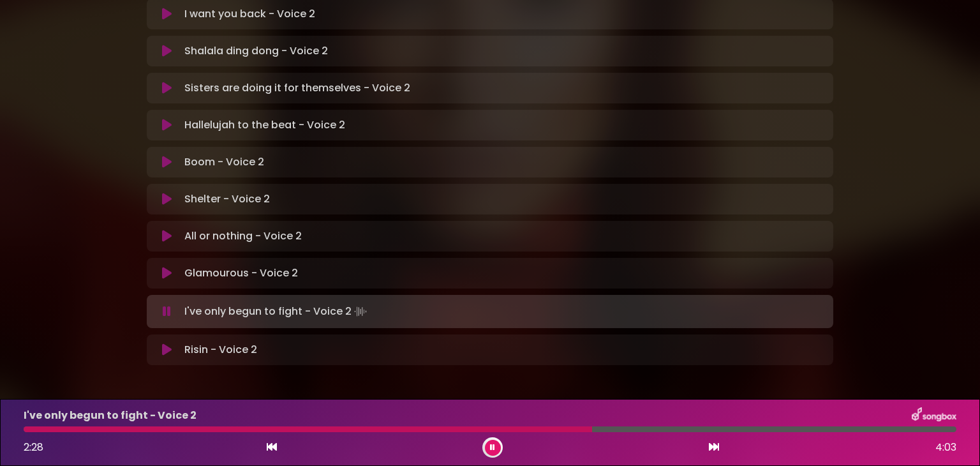  What do you see at coordinates (298, 88) in the screenshot?
I see `p: Sisters are doing it for themselves - Voice 2` at bounding box center [298, 88].